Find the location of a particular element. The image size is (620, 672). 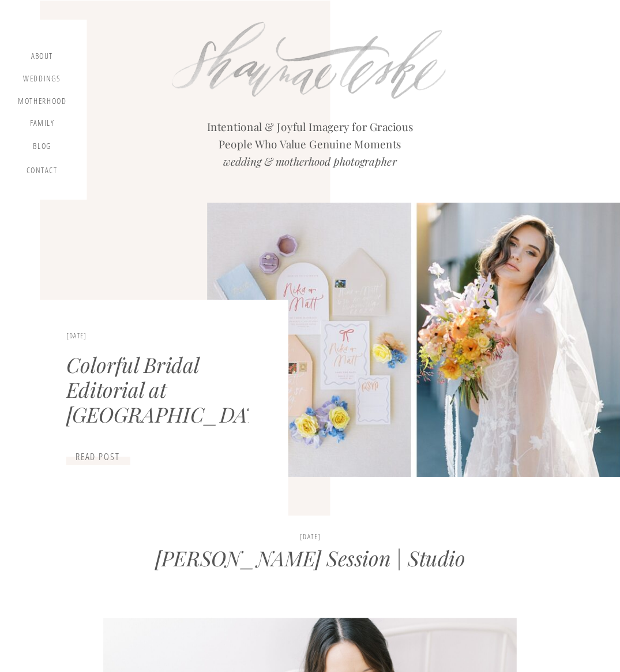

div: Family is located at coordinates (42, 124).